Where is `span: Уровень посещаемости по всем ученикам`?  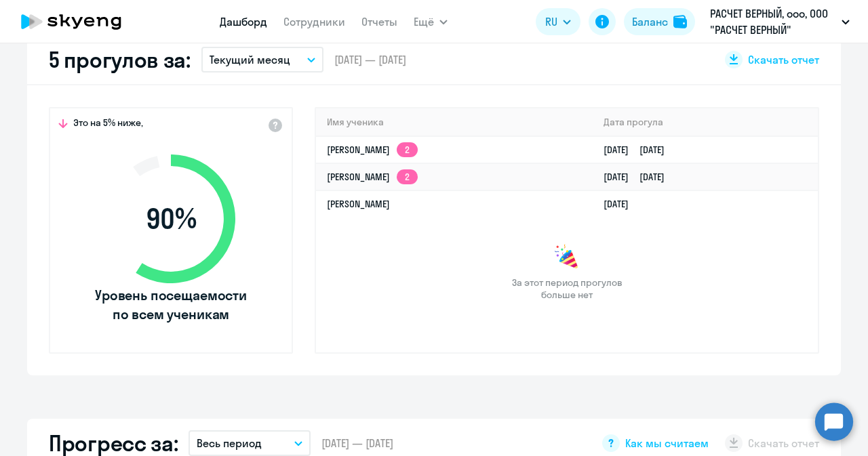 span: Уровень посещаемости по всем ученикам is located at coordinates (171, 305).